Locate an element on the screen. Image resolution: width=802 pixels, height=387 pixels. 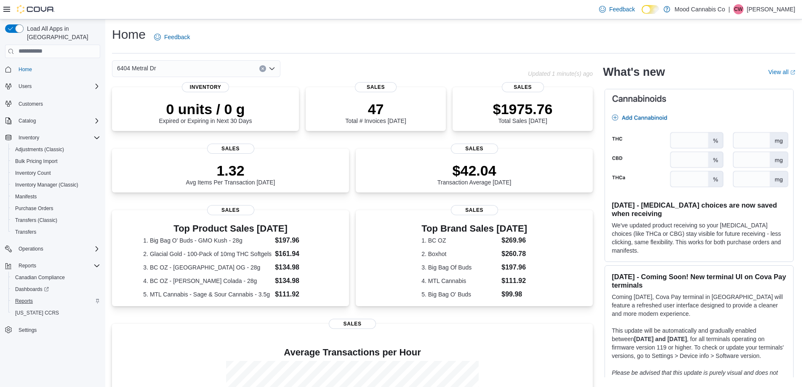
span: Inventory is located at coordinates (58, 138).